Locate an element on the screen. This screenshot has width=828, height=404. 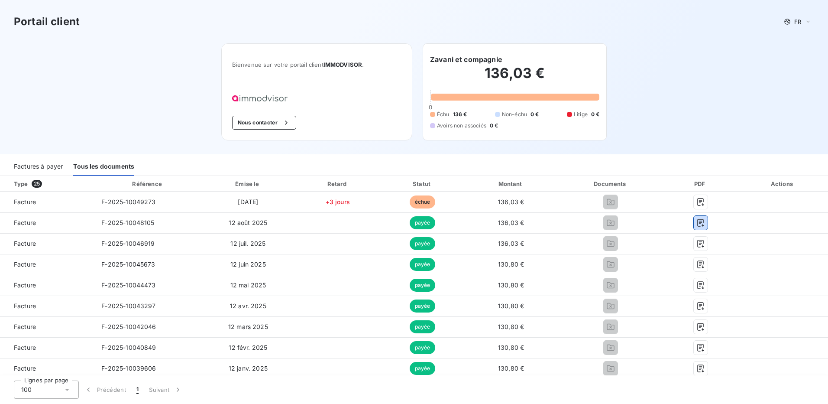
button: Nous contacter is located at coordinates (264, 123).